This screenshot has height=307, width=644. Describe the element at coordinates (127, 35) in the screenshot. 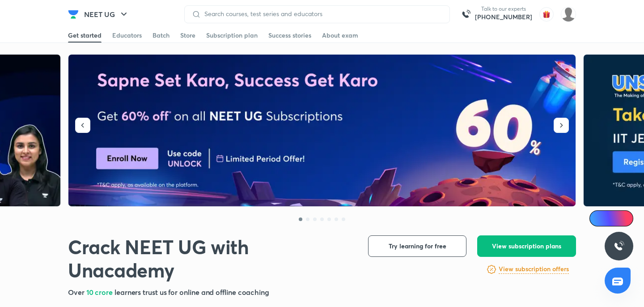

I see `div: Educators` at that location.